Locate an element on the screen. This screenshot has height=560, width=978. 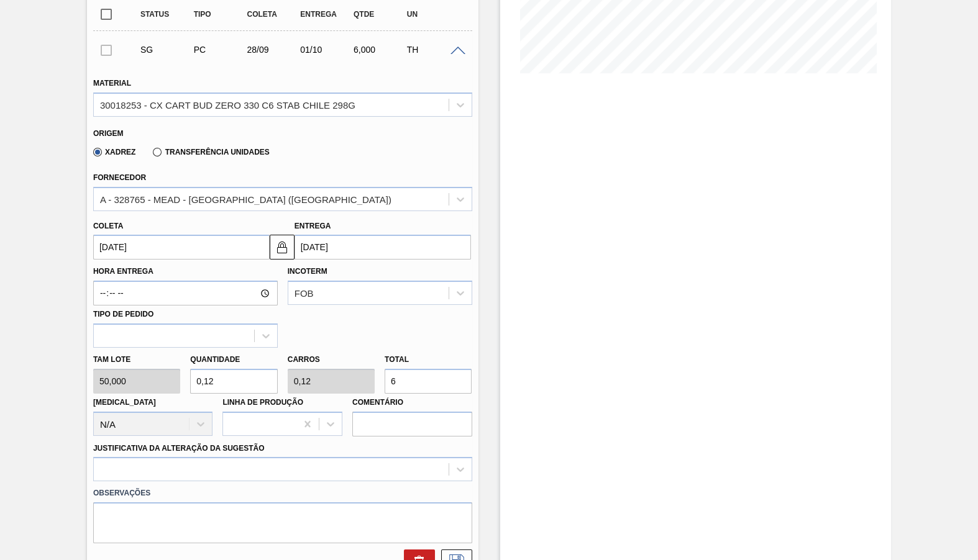
div: Entrega is located at coordinates (326, 15).